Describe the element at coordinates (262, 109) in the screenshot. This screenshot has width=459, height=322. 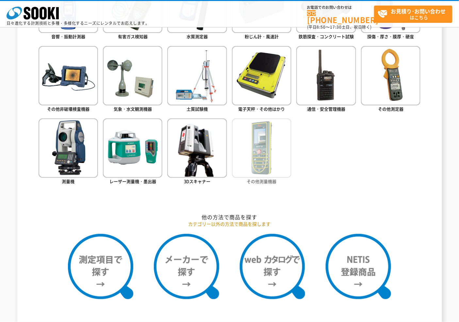
I see `span: 電子天秤・その他はかり` at that location.